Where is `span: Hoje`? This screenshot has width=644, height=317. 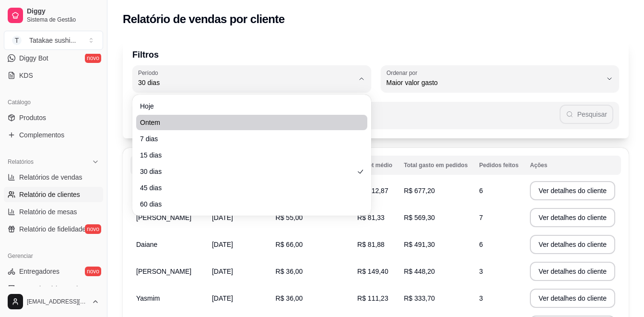
span: Hoje is located at coordinates (247, 107).